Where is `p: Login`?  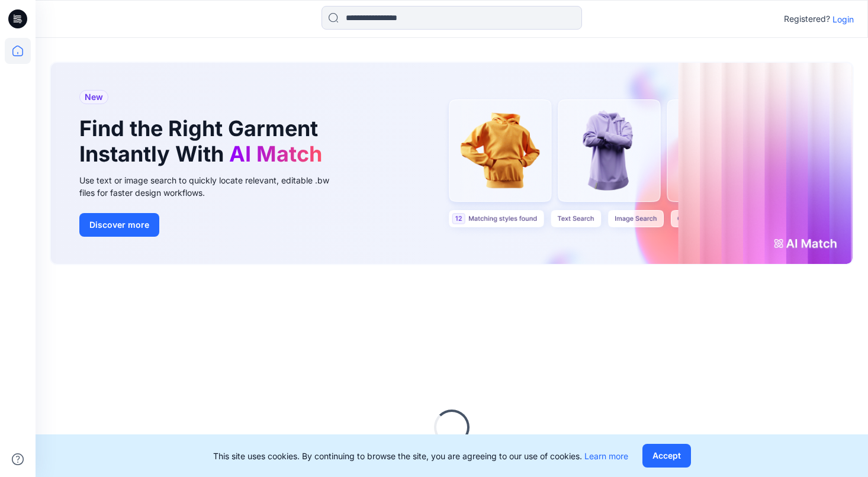 p: Login is located at coordinates (843, 19).